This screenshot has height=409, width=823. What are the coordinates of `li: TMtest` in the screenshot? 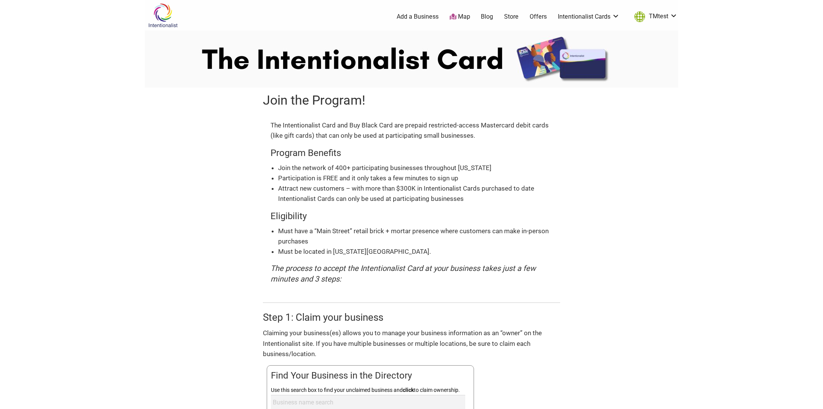 It's located at (653, 17).